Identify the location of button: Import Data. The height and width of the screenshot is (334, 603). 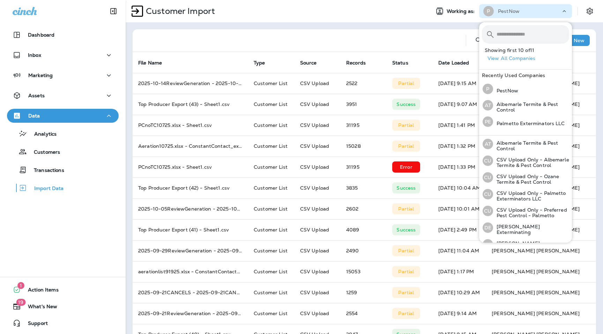
(63, 188).